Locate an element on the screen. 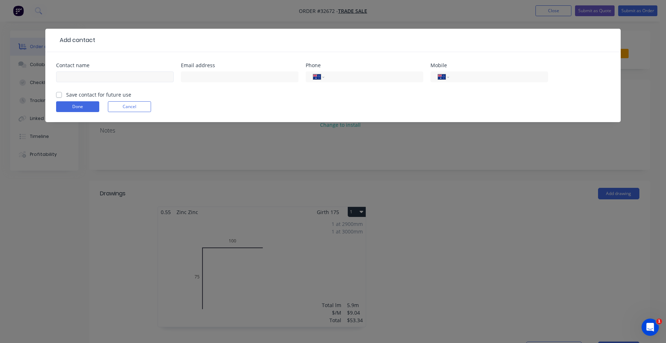  div: Email address is located at coordinates (239, 65).